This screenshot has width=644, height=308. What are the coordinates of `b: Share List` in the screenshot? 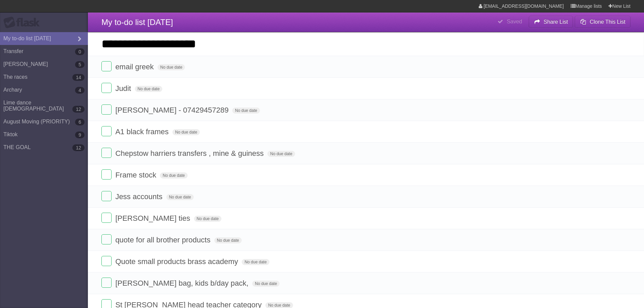 It's located at (556, 22).